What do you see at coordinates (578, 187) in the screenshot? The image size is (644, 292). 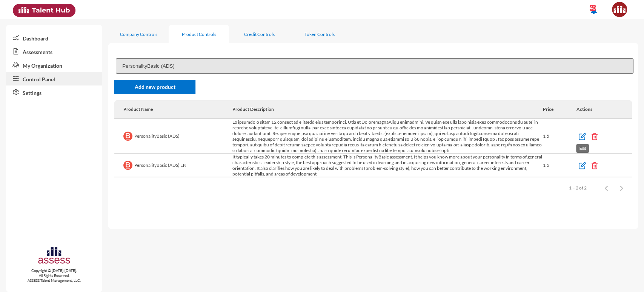 I see `div: 1 – 2 of 2` at bounding box center [578, 187].